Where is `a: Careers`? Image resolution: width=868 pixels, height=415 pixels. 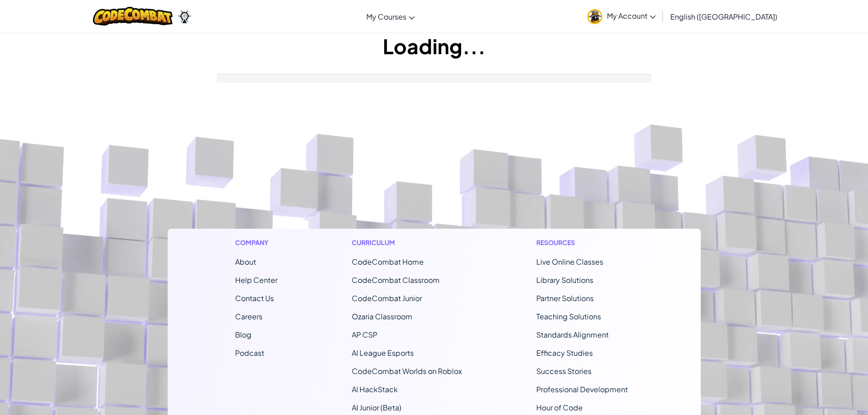 a: Careers is located at coordinates (249, 317).